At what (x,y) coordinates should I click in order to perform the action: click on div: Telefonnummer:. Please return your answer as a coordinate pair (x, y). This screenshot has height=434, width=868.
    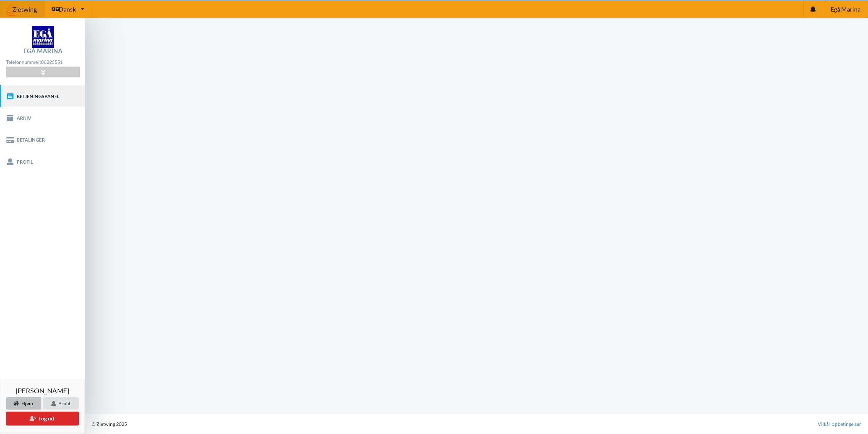
    Looking at the image, I should click on (43, 62).